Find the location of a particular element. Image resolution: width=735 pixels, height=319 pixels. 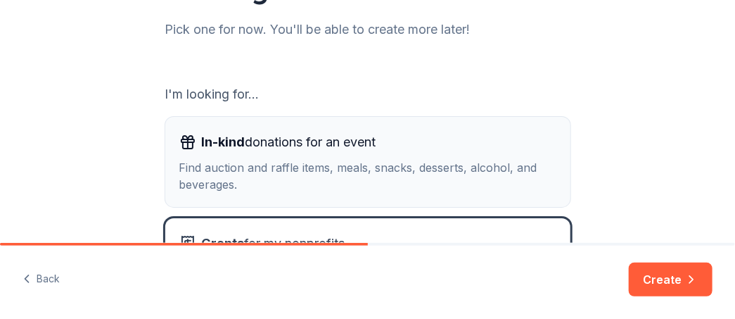

div: Find auction and raffle items, meals, snacks, desserts, alcohol, and beverages. is located at coordinates (368, 176).